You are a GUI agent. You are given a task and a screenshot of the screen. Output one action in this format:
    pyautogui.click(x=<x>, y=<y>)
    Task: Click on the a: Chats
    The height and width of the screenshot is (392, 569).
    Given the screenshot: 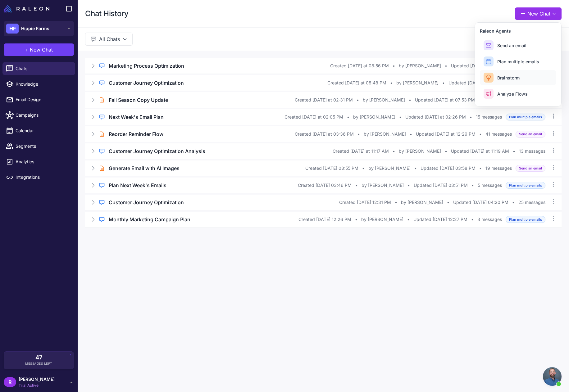 What is the action you would take?
    pyautogui.click(x=39, y=68)
    